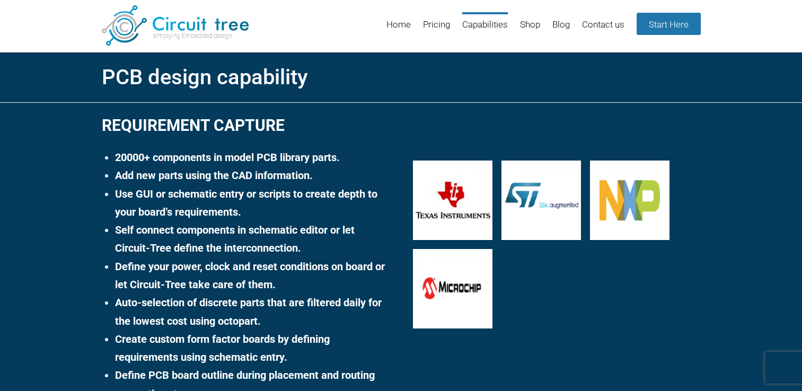  I want to click on li: Use GUI or schematic entry or scripts to create depth to your board’s requirements., so click(252, 203).